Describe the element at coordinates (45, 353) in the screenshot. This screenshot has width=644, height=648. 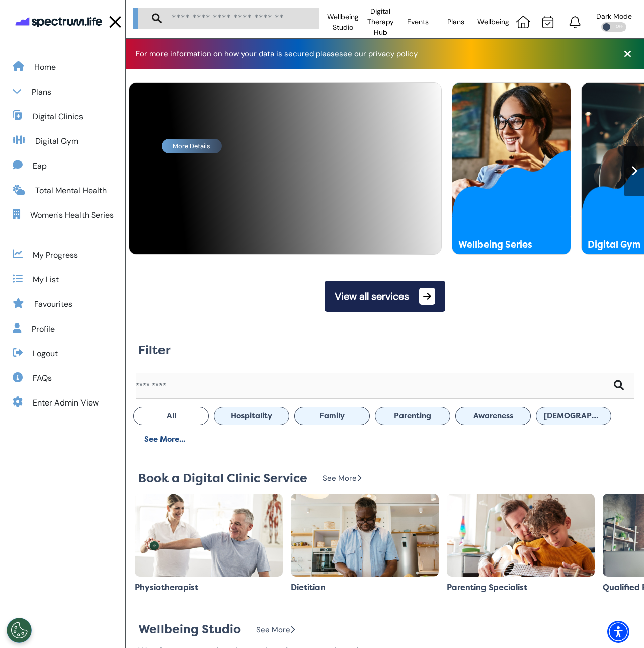
I see `div: Logout` at that location.